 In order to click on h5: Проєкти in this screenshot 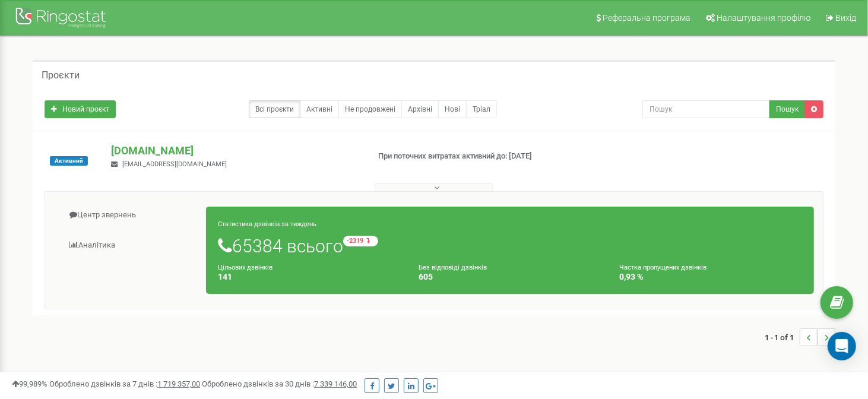, I will do `click(61, 75)`.